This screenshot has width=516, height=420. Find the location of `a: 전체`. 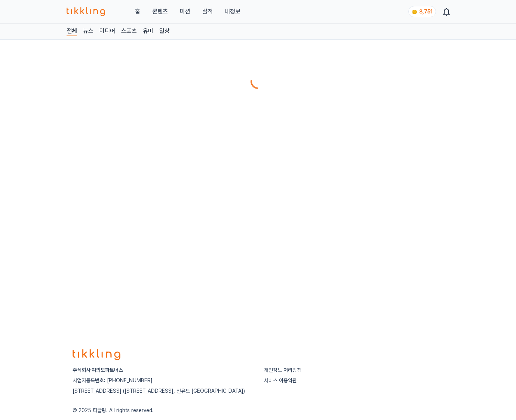

a: 전체 is located at coordinates (72, 31).